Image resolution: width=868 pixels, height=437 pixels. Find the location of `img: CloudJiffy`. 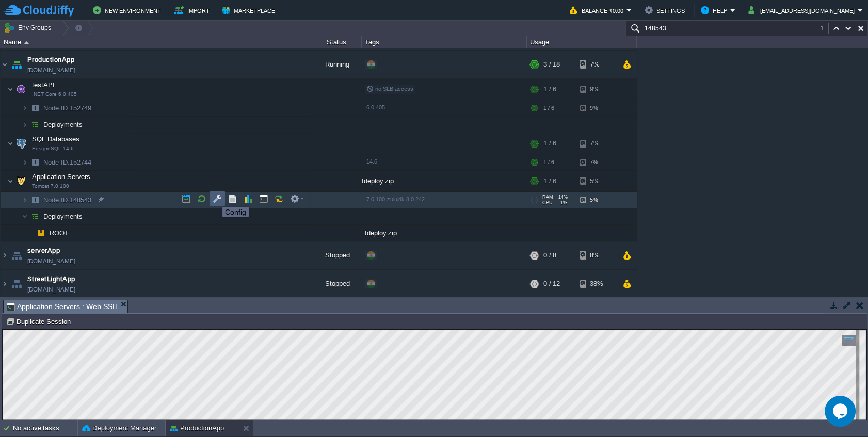

img: CloudJiffy is located at coordinates (39, 10).